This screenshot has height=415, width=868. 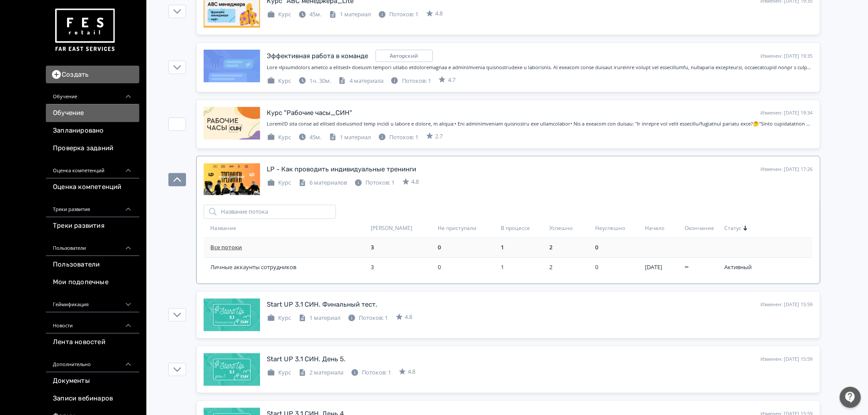 I want to click on a: Все потоки, so click(x=227, y=247).